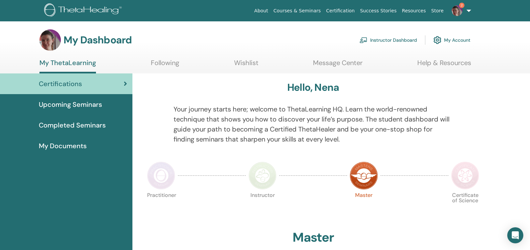 The height and width of the screenshot is (250, 530). I want to click on img: chalkboard-teacher.svg, so click(364, 40).